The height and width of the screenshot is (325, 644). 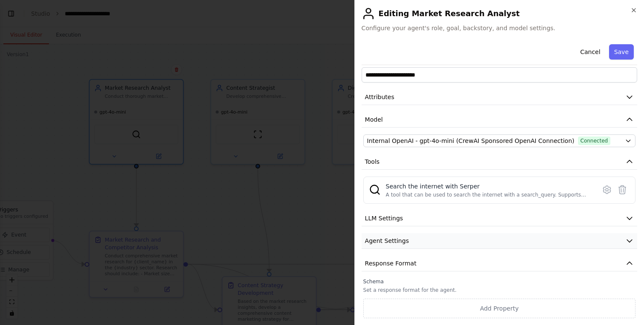 I want to click on button: Delete tool, so click(x=622, y=190).